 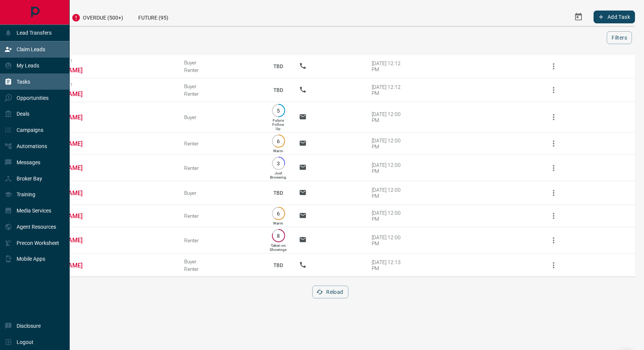 What do you see at coordinates (278, 236) in the screenshot?
I see `p: 8` at bounding box center [278, 236].